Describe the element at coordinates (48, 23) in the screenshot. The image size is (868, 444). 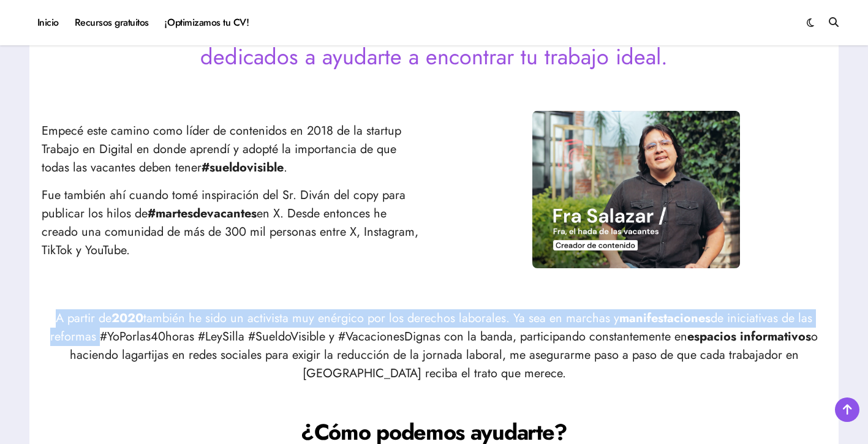
I see `a: Inicio` at that location.